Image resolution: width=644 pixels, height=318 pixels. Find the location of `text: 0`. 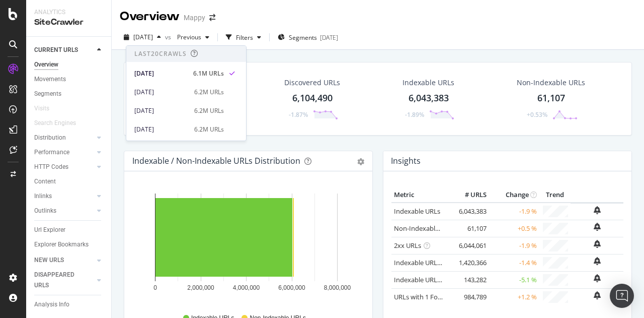

text: 0 is located at coordinates (155, 288).